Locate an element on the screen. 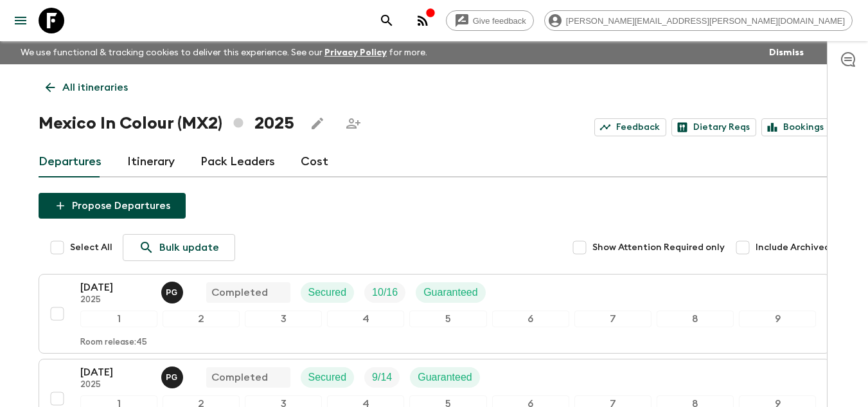  p: Bulk update is located at coordinates (189, 248).